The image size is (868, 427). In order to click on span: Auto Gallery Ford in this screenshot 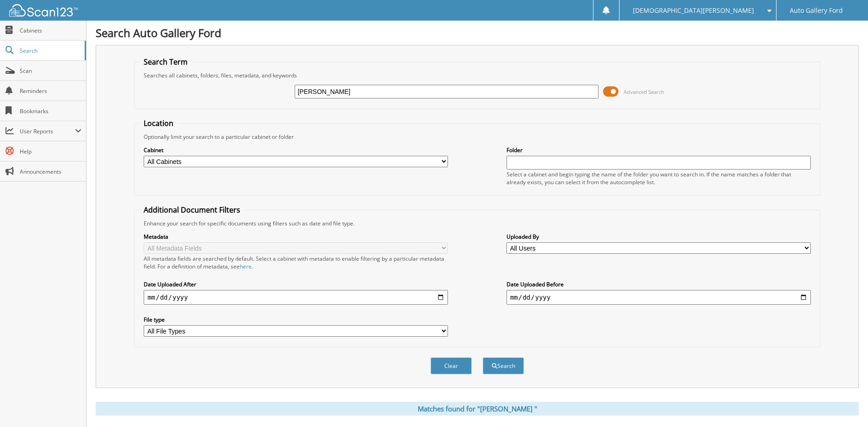, I will do `click(816, 11)`.